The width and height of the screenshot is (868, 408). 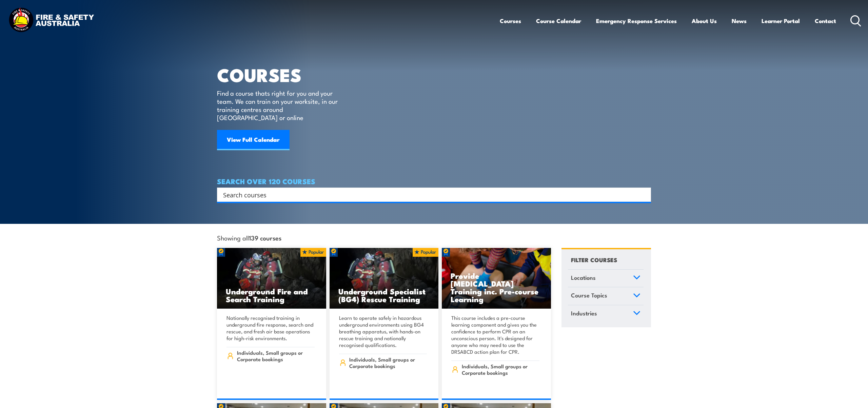 What do you see at coordinates (644, 195) in the screenshot?
I see `button: Search magnifier button` at bounding box center [644, 195].